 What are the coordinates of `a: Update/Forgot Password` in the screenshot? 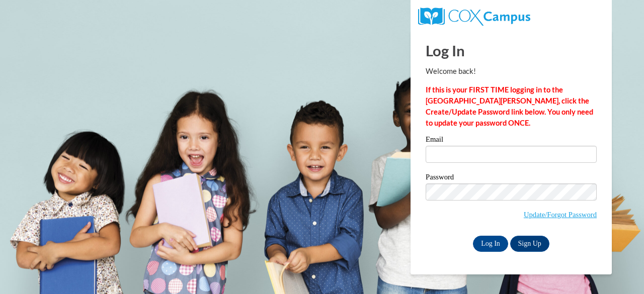 It's located at (560, 215).